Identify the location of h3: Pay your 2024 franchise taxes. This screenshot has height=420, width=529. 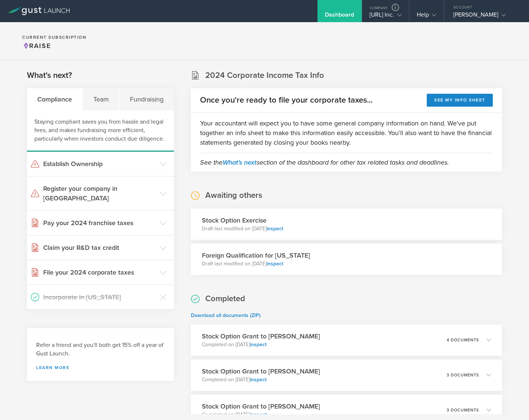
(100, 223).